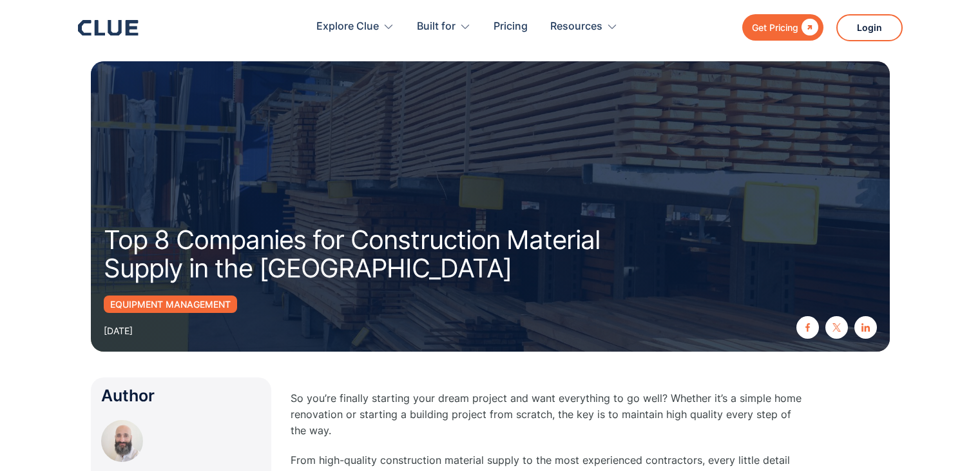 The image size is (980, 471). Describe the element at coordinates (869, 28) in the screenshot. I see `a: Login` at that location.